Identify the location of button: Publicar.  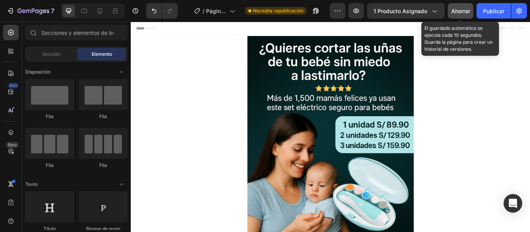
(493, 11).